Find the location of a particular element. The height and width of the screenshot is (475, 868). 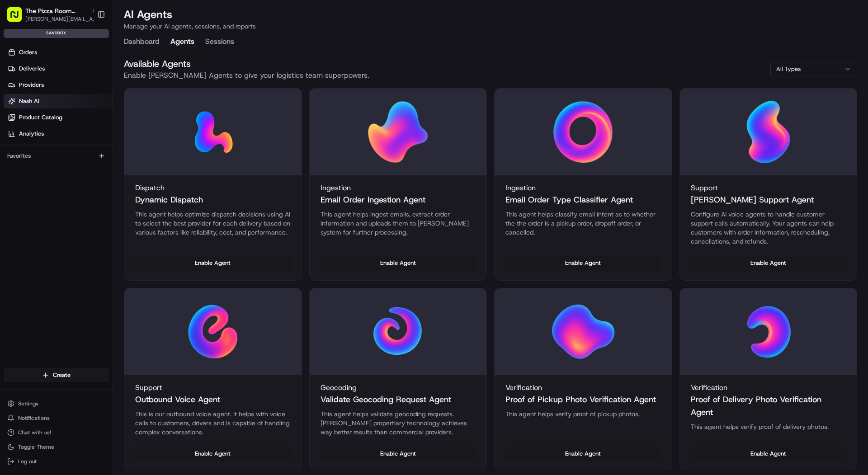

div: Geocoding is located at coordinates (399, 388).